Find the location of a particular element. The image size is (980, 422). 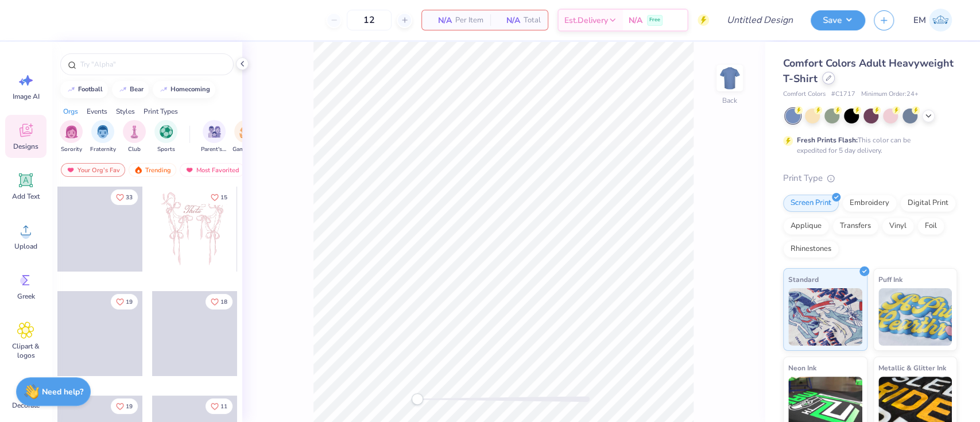

div: Vinyl is located at coordinates (898, 227).